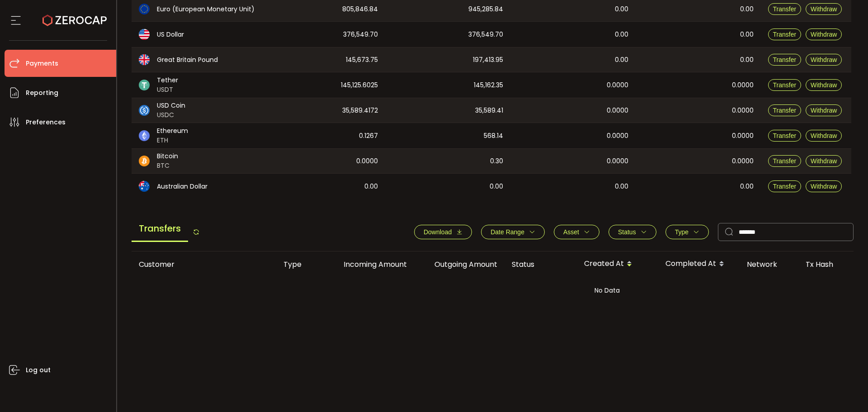  Describe the element at coordinates (170, 34) in the screenshot. I see `span: US Dollar` at that location.